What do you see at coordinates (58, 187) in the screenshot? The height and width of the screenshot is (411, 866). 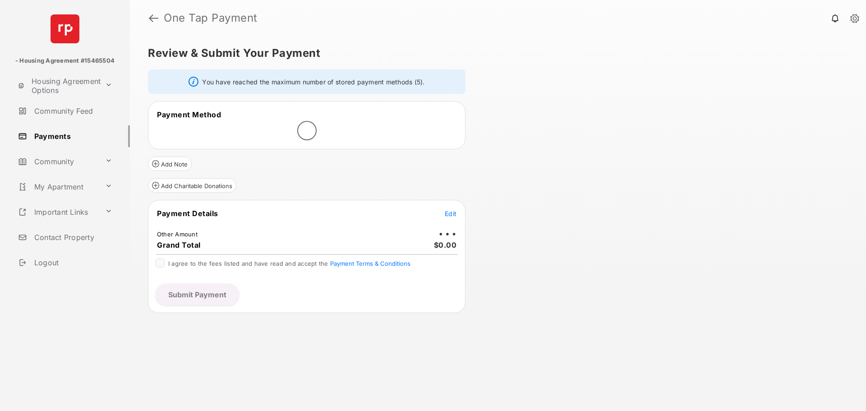 I see `a: My Apartment` at bounding box center [58, 187].